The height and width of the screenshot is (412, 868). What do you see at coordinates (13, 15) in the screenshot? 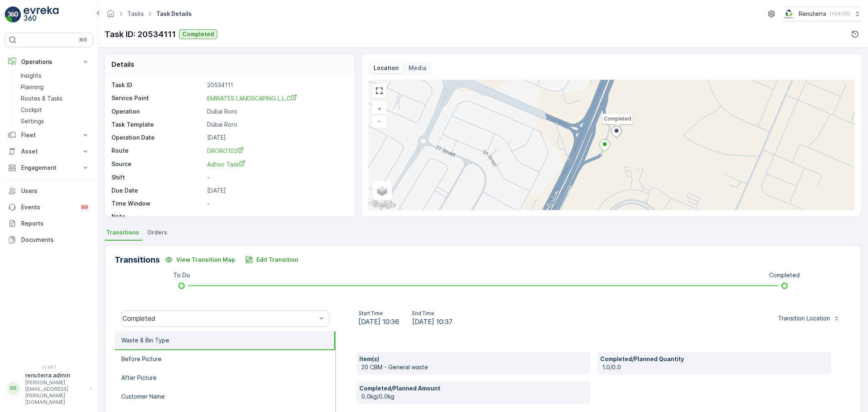
I see `img: logo` at bounding box center [13, 15].